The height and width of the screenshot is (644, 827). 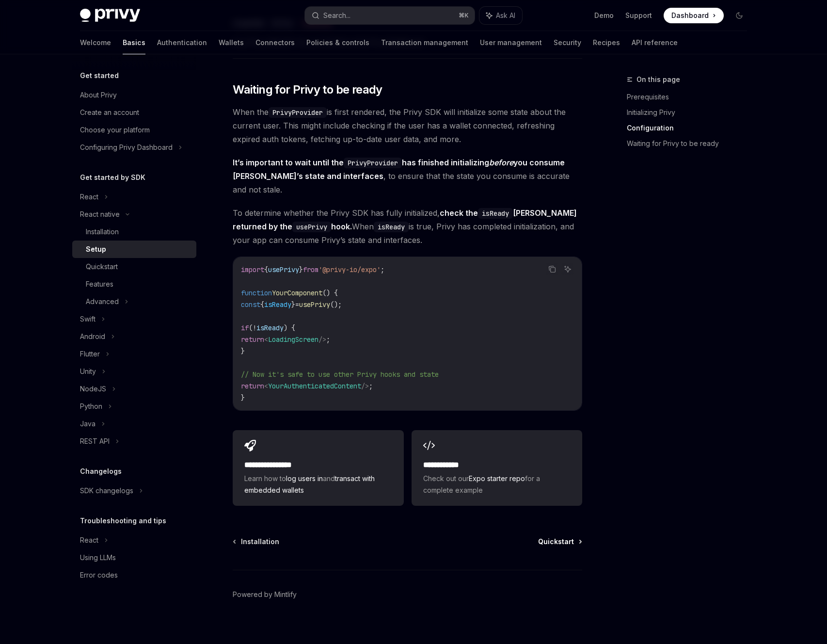 What do you see at coordinates (134, 575) in the screenshot?
I see `a: Error codes` at bounding box center [134, 575].